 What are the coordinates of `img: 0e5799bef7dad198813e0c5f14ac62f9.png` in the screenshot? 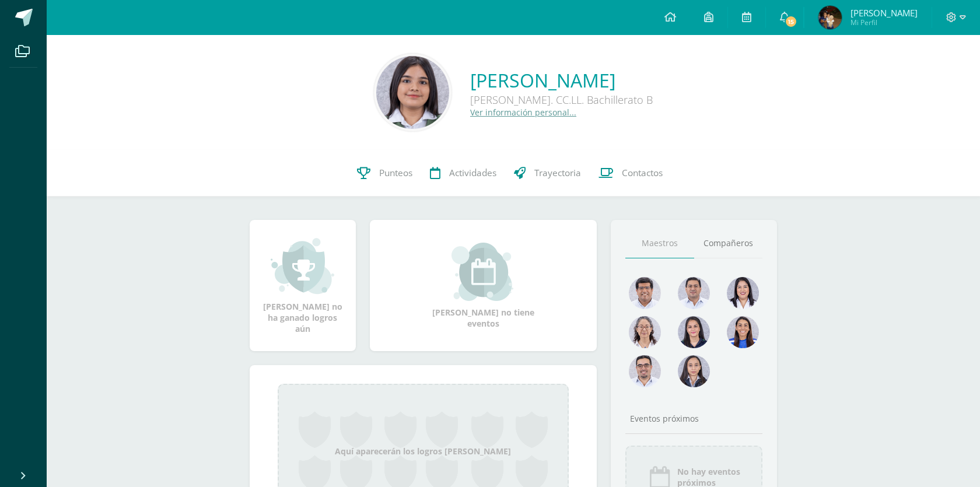 It's located at (645, 332).